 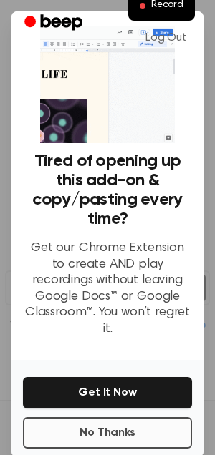 I want to click on img: Beep extension in action, so click(x=107, y=84).